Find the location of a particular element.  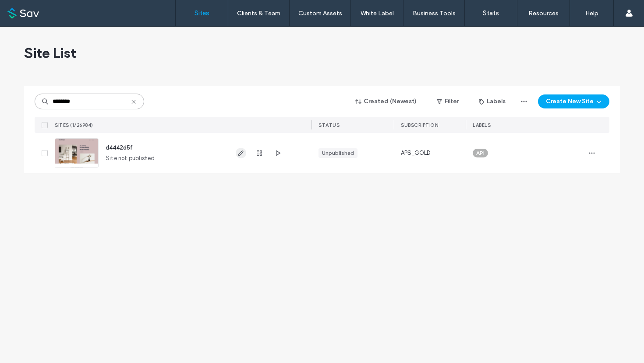

label: Clients & Team is located at coordinates (258, 13).